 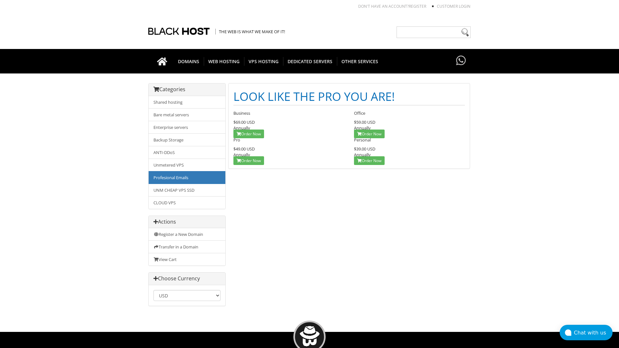 What do you see at coordinates (417, 6) in the screenshot?
I see `a: REGISTER` at bounding box center [417, 6].